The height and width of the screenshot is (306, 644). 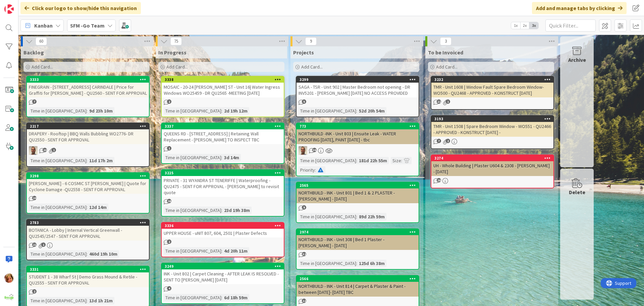 What do you see at coordinates (222, 230) in the screenshot?
I see `div: 3336UPPER HOUSE - uNIT 807, 604, 2501 | Plaster Defects` at bounding box center [222, 230].